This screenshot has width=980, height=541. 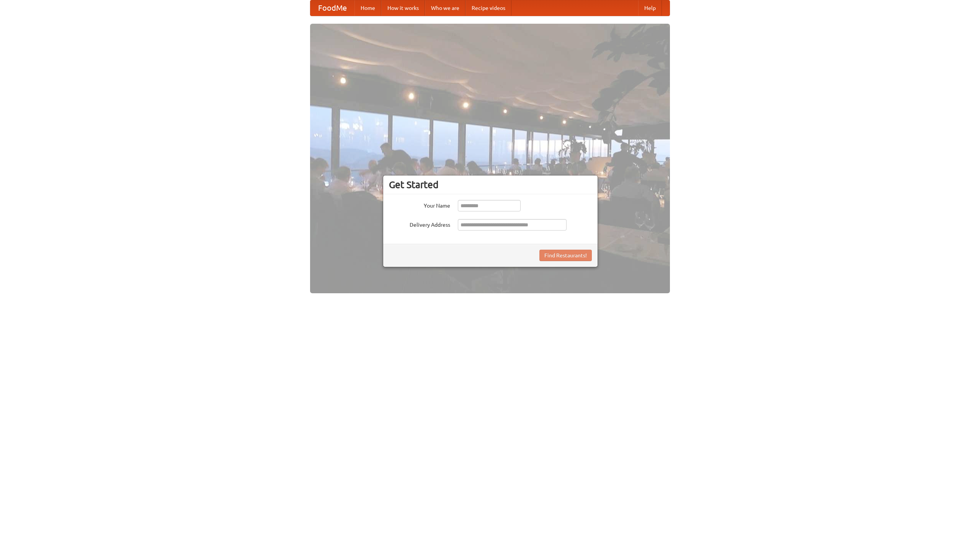 I want to click on a: Recipe videos, so click(x=488, y=8).